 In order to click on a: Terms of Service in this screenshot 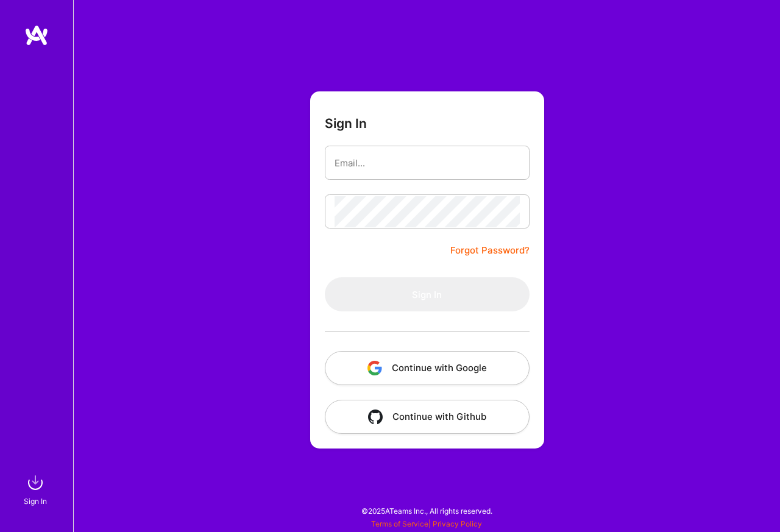, I will do `click(400, 523)`.